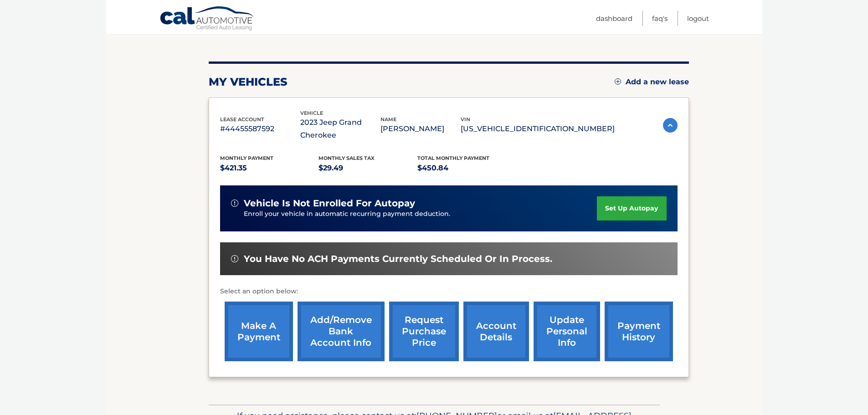 Image resolution: width=868 pixels, height=415 pixels. I want to click on p: 2023 Jeep Grand Cherokee, so click(341, 129).